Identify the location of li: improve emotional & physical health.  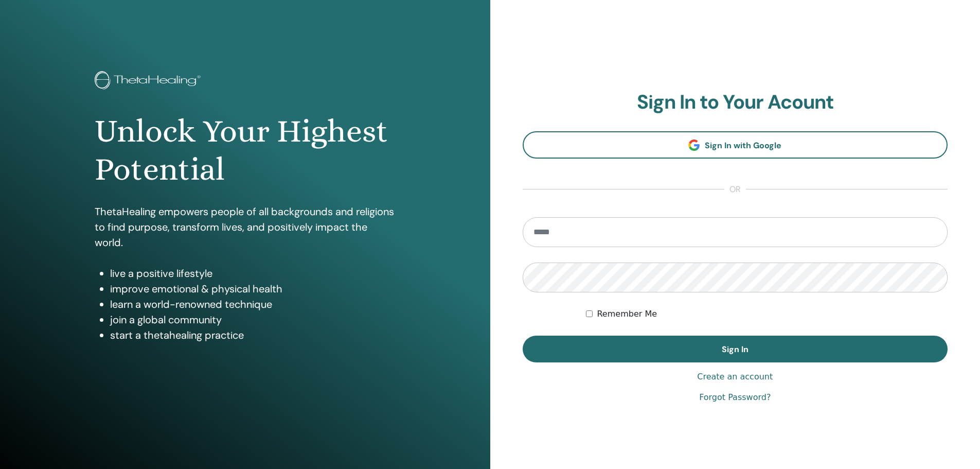
(252, 289).